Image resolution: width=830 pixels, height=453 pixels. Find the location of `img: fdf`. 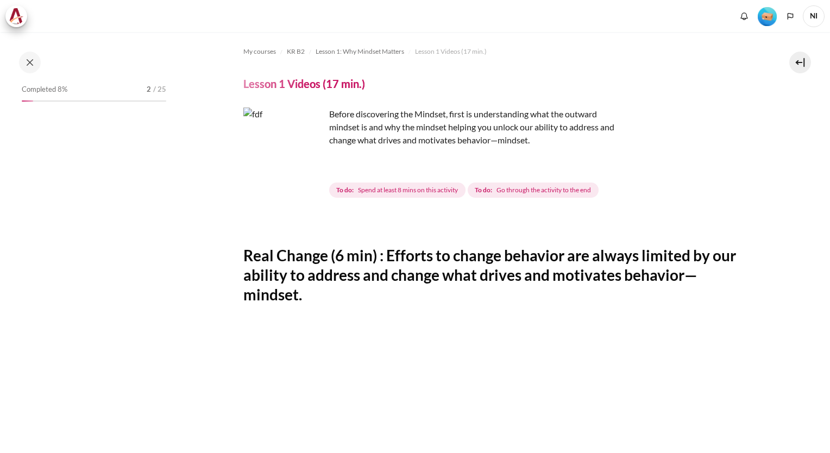

img: fdf is located at coordinates (284, 148).